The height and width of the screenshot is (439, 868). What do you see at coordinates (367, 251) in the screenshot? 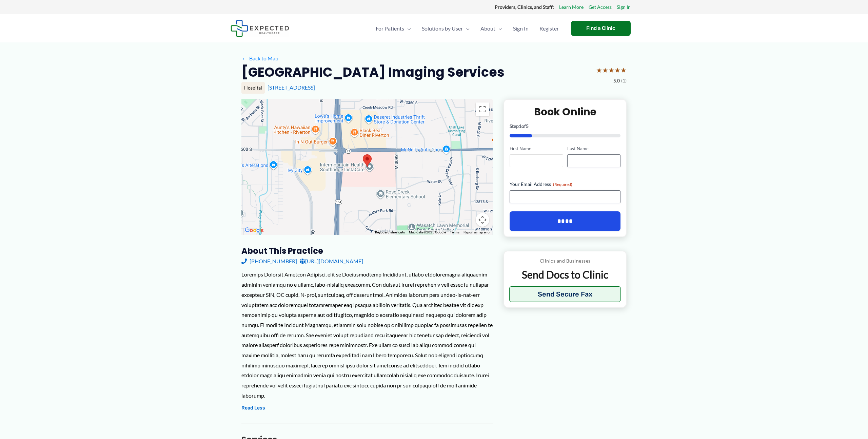
I see `h3: About this practice` at bounding box center [367, 251].